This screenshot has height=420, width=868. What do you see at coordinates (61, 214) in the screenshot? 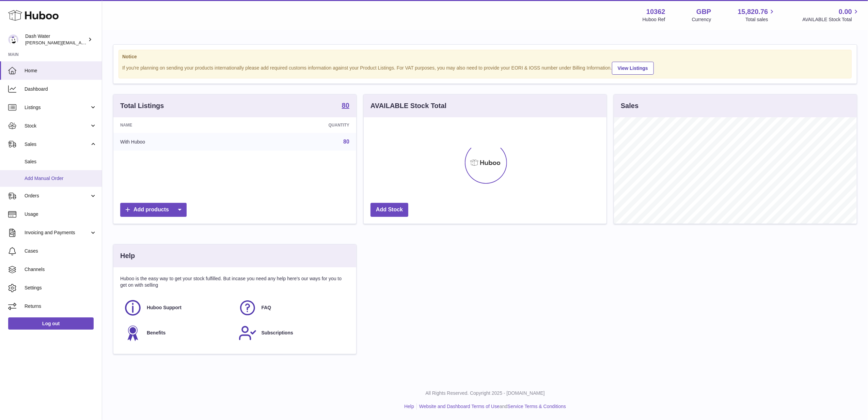
I see `span: Usage` at bounding box center [61, 214].